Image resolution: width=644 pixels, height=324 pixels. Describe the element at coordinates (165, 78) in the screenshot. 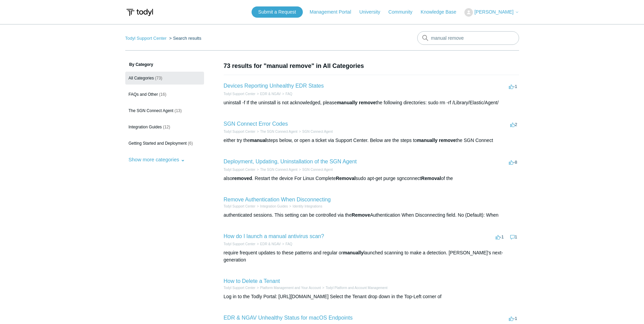

I see `a: All Categories (73)` at that location.